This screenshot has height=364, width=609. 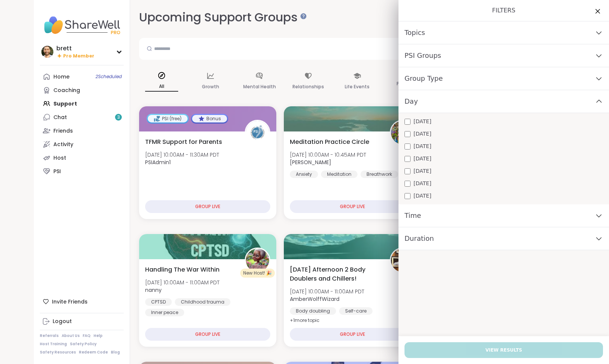 I want to click on a: Redeem Code, so click(x=93, y=353).